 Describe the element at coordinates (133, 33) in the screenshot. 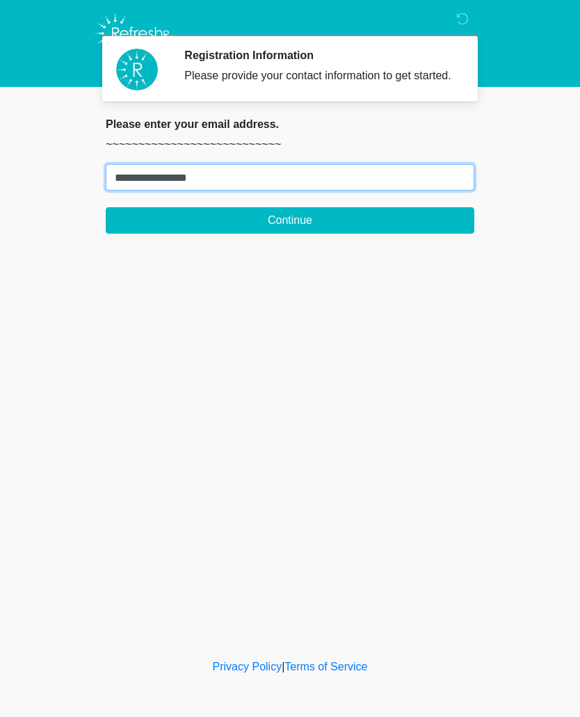

I see `img: Refresh RX Logo` at that location.